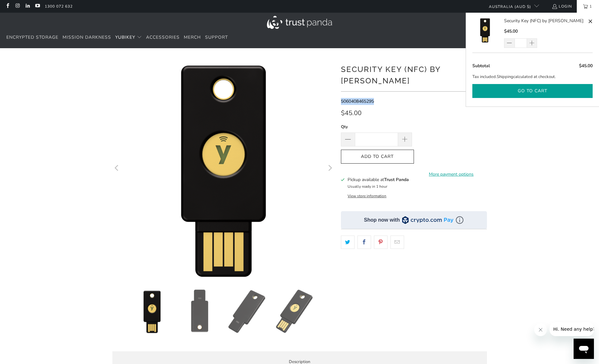 This screenshot has width=599, height=364. What do you see at coordinates (505, 76) in the screenshot?
I see `a: Shipping` at bounding box center [505, 76].